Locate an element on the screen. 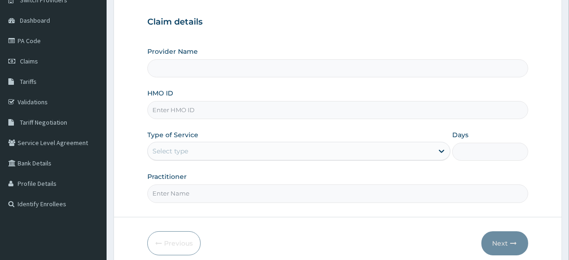 The height and width of the screenshot is (260, 569). button: Next is located at coordinates (504, 243).